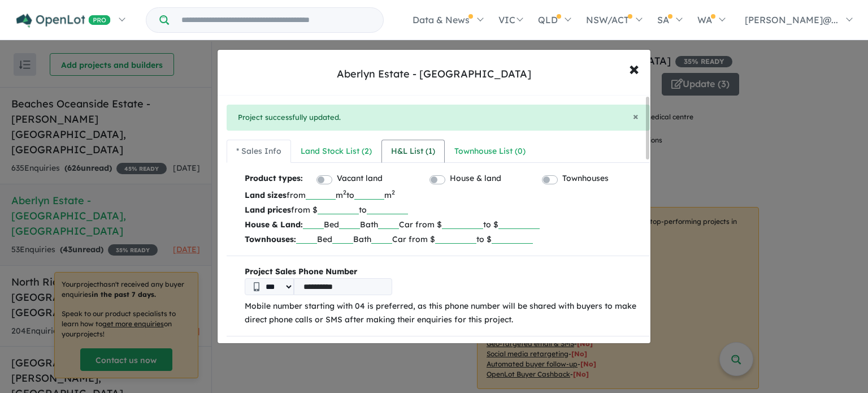 This screenshot has height=393, width=868. I want to click on label: House & land, so click(475, 179).